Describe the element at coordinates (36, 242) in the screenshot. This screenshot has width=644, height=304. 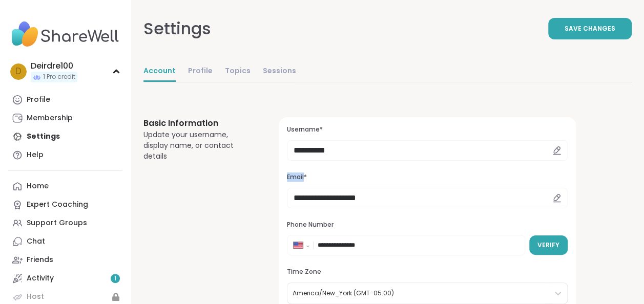
I see `div: Chat` at that location.